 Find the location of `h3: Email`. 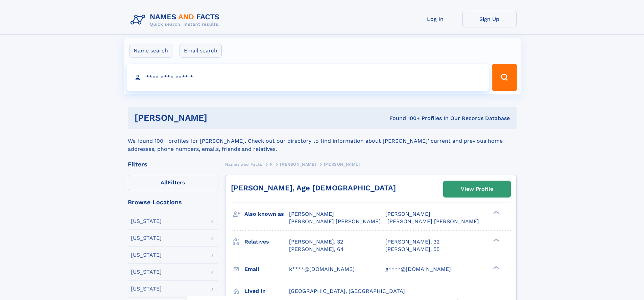

h3: Email is located at coordinates (267, 269).